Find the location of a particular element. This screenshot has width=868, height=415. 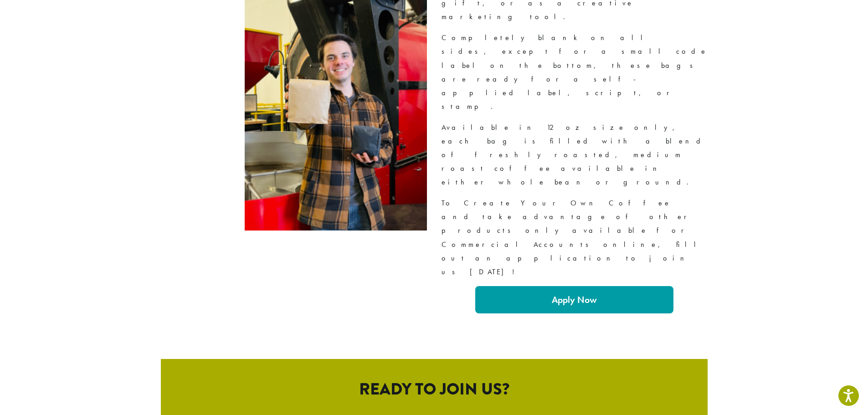

a: Apply Now is located at coordinates (575, 300).